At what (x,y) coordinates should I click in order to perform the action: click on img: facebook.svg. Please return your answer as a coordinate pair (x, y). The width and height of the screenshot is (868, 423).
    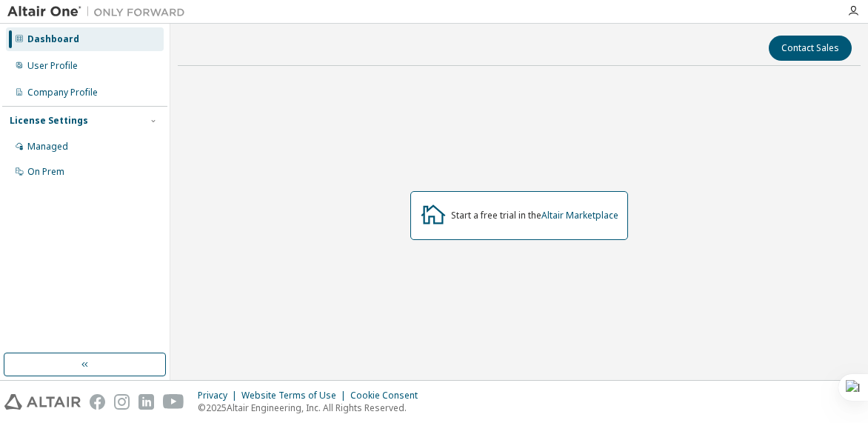
    Looking at the image, I should click on (97, 401).